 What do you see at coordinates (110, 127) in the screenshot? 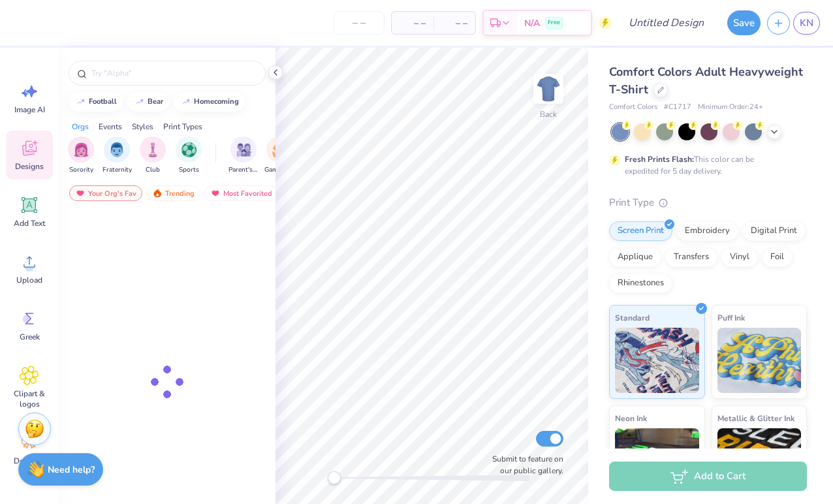
I see `div: Events` at bounding box center [110, 127].